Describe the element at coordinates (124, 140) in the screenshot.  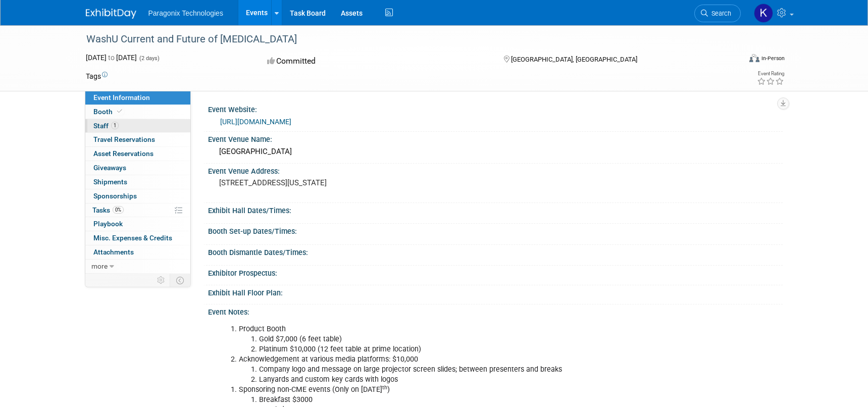
I see `span: Travel Reservations` at that location.